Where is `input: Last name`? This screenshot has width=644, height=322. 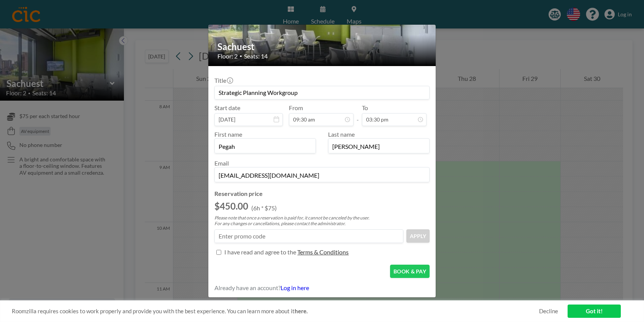
input: Last name is located at coordinates (378, 147).